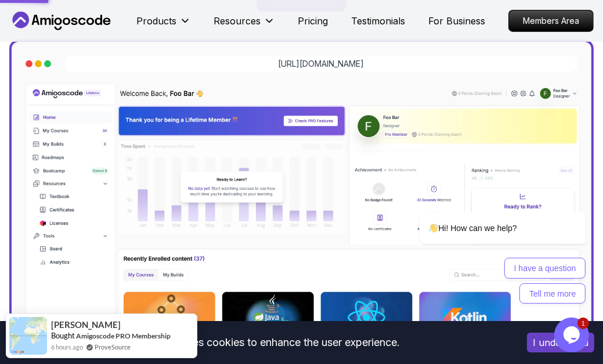 The image size is (603, 364). I want to click on span: 6 hours ago, so click(67, 346).